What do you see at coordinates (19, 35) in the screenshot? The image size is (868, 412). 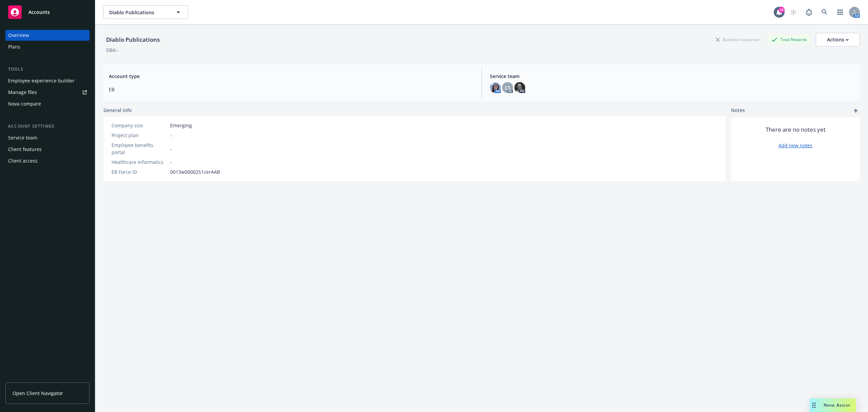 I see `div: Overview` at bounding box center [19, 35].